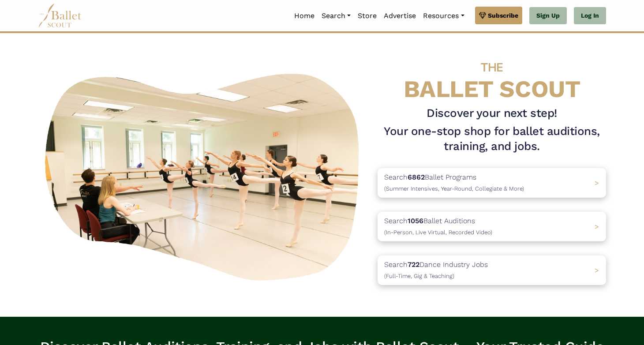 The height and width of the screenshot is (345, 644). Describe the element at coordinates (454, 183) in the screenshot. I see `p: Search Ballet Programs` at that location.